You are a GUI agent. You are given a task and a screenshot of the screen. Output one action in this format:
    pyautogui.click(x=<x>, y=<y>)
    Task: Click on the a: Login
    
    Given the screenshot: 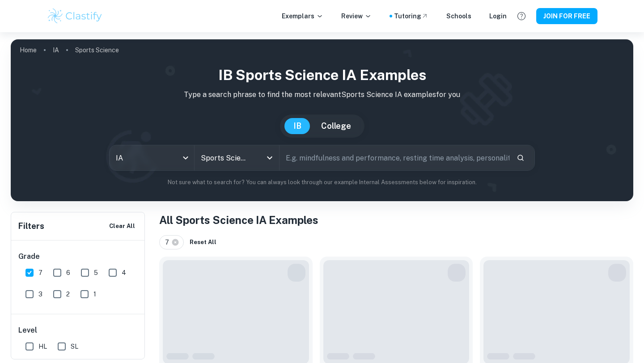 What is the action you would take?
    pyautogui.click(x=498, y=16)
    